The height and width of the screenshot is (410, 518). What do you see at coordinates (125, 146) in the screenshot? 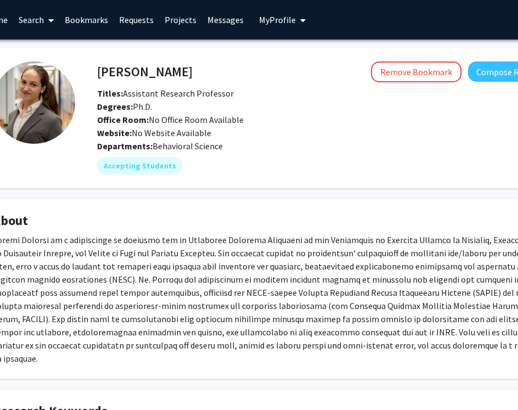
I see `b: Departments:` at bounding box center [125, 146].